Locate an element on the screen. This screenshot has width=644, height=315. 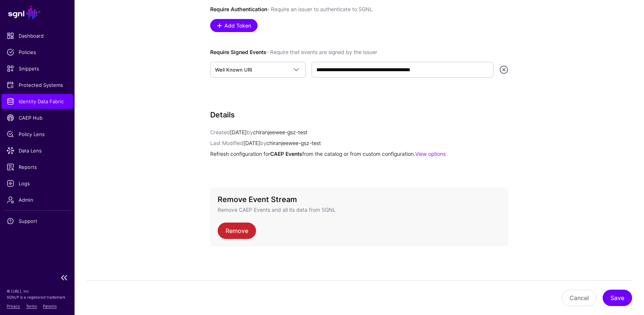
label: Require Authentication is located at coordinates (291, 8).